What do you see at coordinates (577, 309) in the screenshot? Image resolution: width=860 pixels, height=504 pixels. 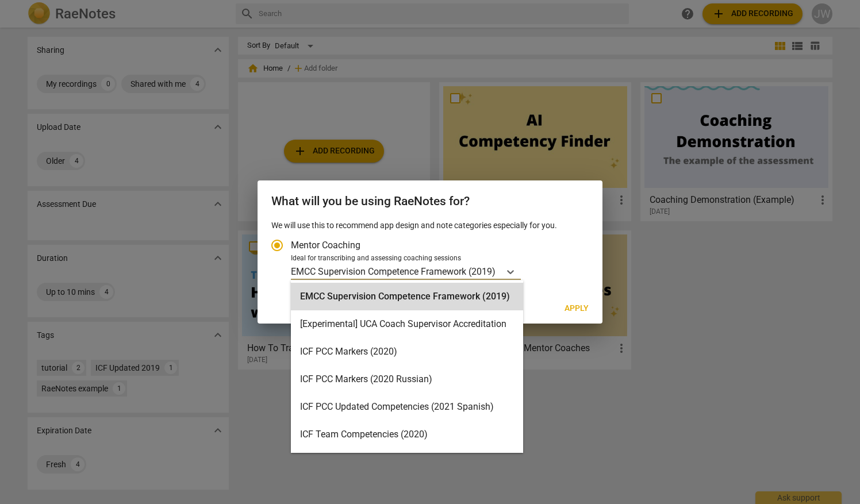 I see `span: Apply` at bounding box center [577, 309].